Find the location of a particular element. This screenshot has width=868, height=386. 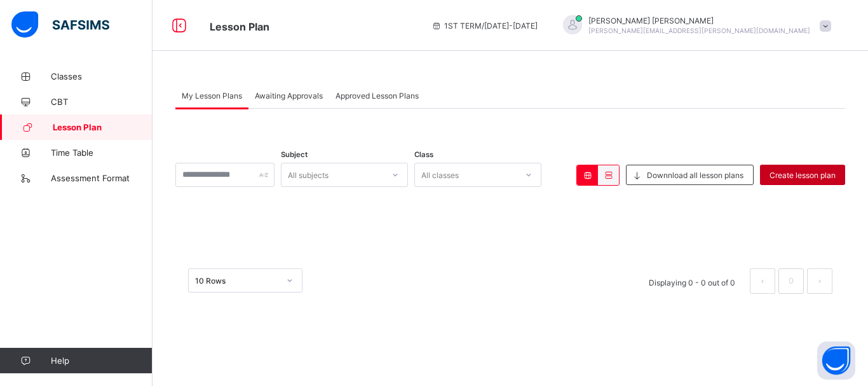

span: Time Table is located at coordinates (102, 153).